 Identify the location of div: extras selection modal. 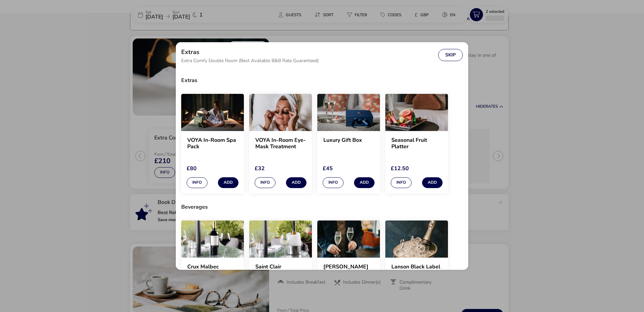
(322, 156).